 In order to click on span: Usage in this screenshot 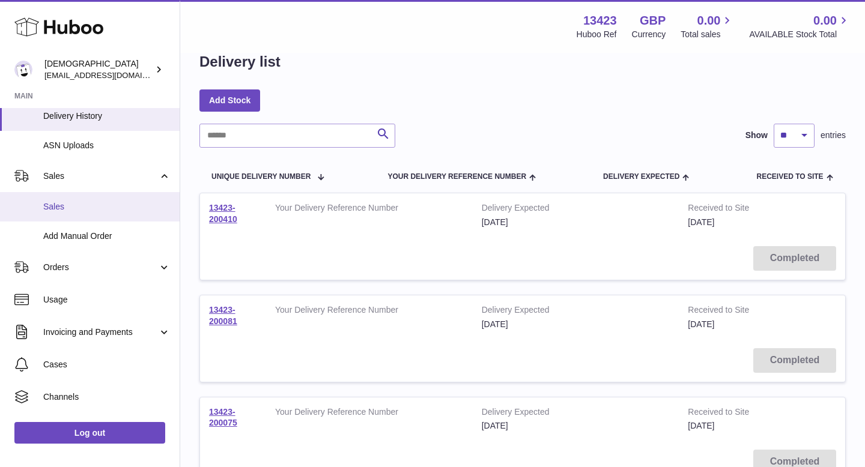, I will do `click(107, 300)`.